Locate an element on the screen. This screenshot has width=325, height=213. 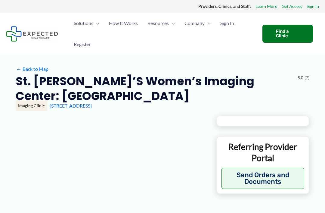
span: Company is located at coordinates (194, 23).